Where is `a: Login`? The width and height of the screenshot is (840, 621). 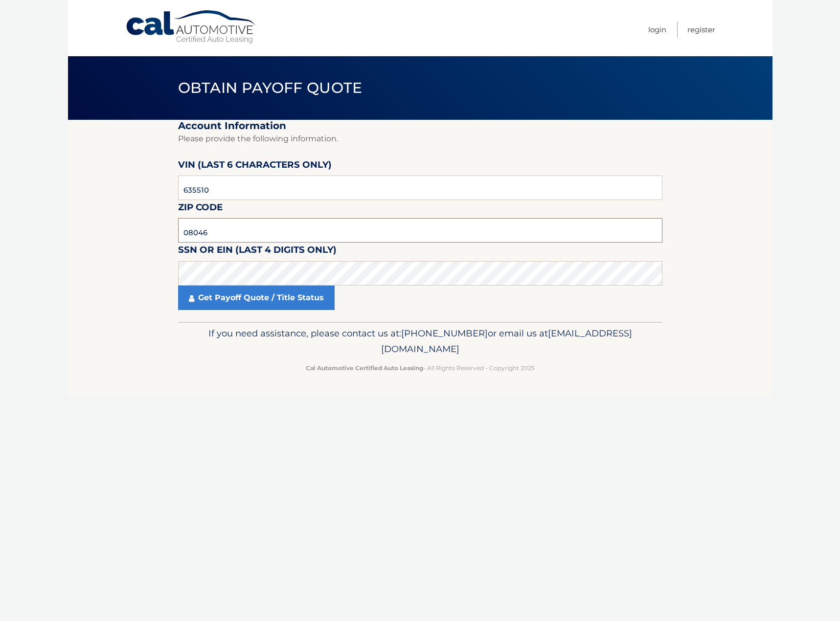 a: Login is located at coordinates (657, 29).